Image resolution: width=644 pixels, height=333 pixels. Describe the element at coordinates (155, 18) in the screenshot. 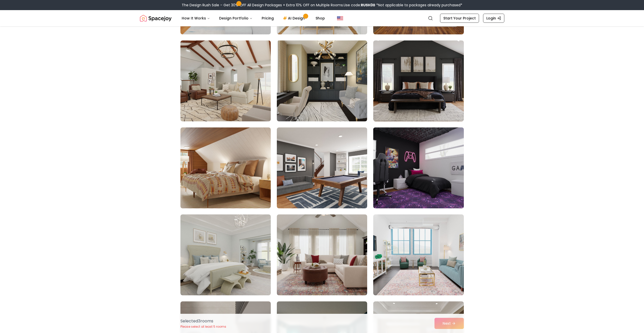

I see `a: Spacejoy` at that location.